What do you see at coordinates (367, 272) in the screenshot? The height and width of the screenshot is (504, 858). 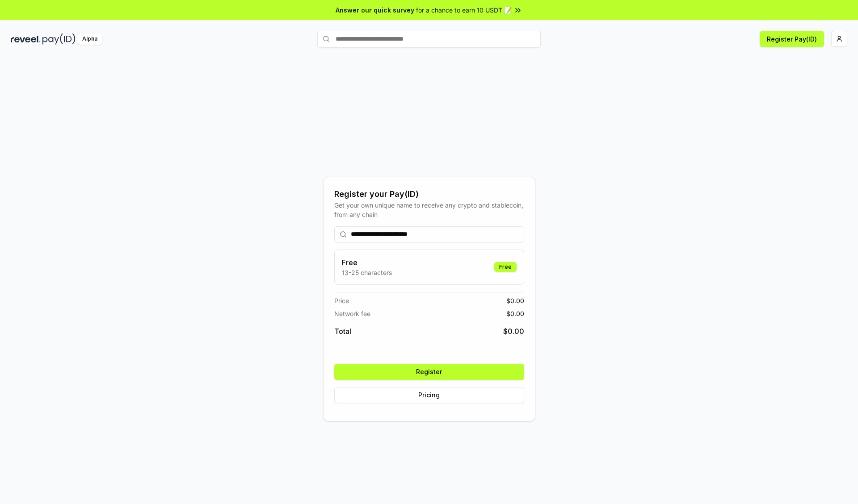 I see `p: 13-25 characters` at bounding box center [367, 272].